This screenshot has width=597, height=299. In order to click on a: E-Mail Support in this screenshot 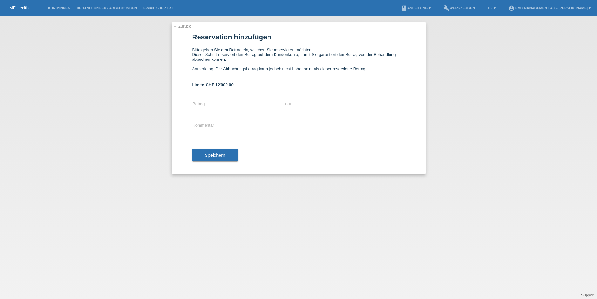, I will do `click(158, 8)`.